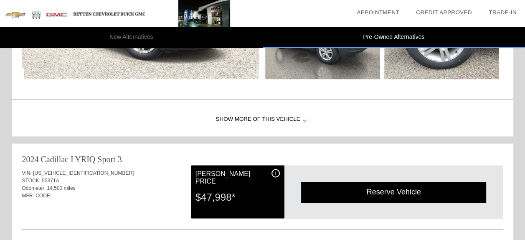 This screenshot has width=525, height=240. What do you see at coordinates (27, 173) in the screenshot?
I see `span: VIN:` at bounding box center [27, 173].